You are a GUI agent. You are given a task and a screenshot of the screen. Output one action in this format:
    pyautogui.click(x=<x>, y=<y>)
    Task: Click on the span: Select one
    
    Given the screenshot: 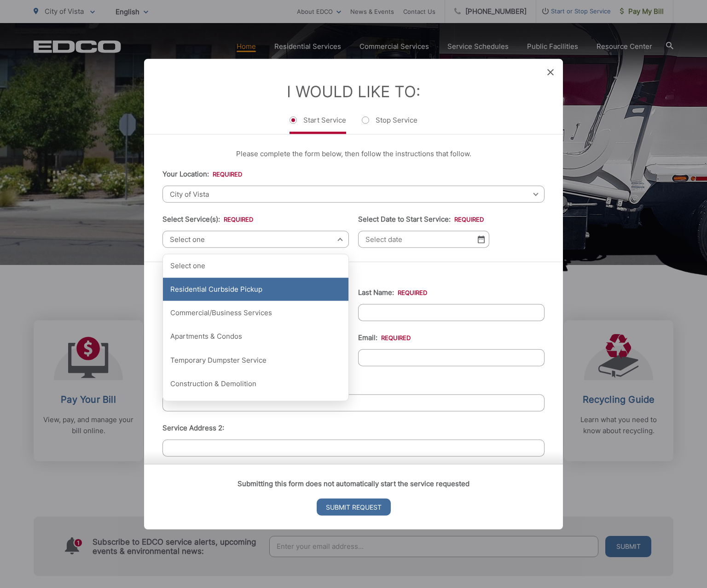 What is the action you would take?
    pyautogui.click(x=256, y=239)
    